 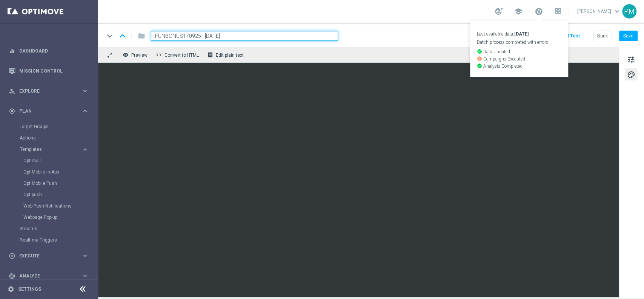 I want to click on a: Webpage Pop-up, so click(x=51, y=217).